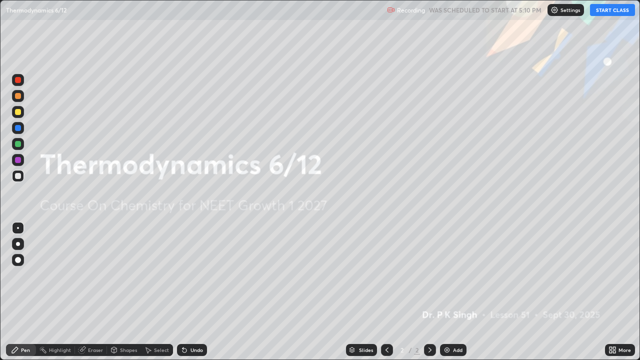 This screenshot has width=640, height=360. Describe the element at coordinates (457, 350) in the screenshot. I see `div: Add` at that location.